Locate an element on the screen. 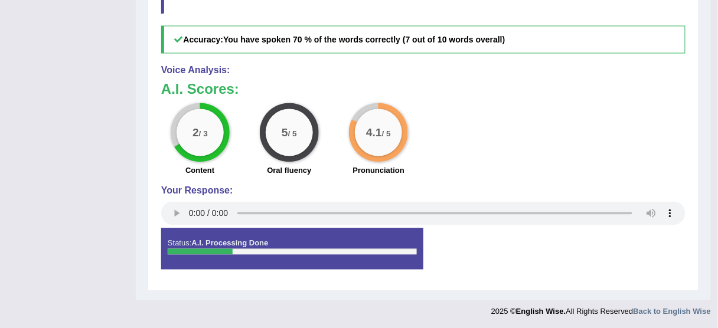 This screenshot has width=718, height=328. h5: Accuracy: is located at coordinates (424, 40).